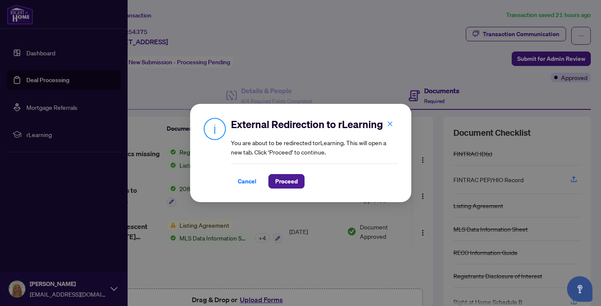 The image size is (601, 306). Describe the element at coordinates (314, 124) in the screenshot. I see `h2: External Redirection to rLearning` at that location.